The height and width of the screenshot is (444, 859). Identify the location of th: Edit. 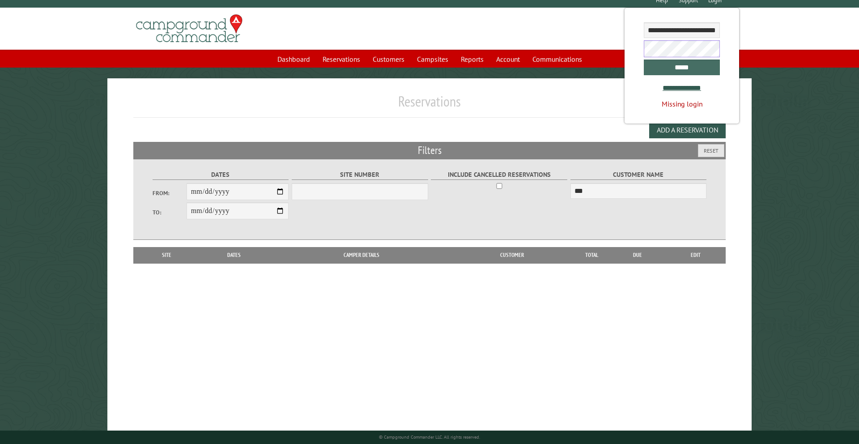
(696, 255).